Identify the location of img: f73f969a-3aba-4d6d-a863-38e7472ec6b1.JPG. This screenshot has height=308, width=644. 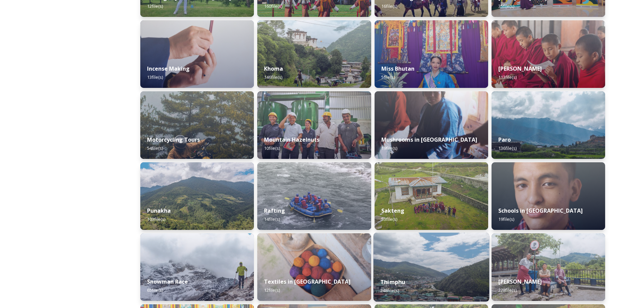
(314, 196).